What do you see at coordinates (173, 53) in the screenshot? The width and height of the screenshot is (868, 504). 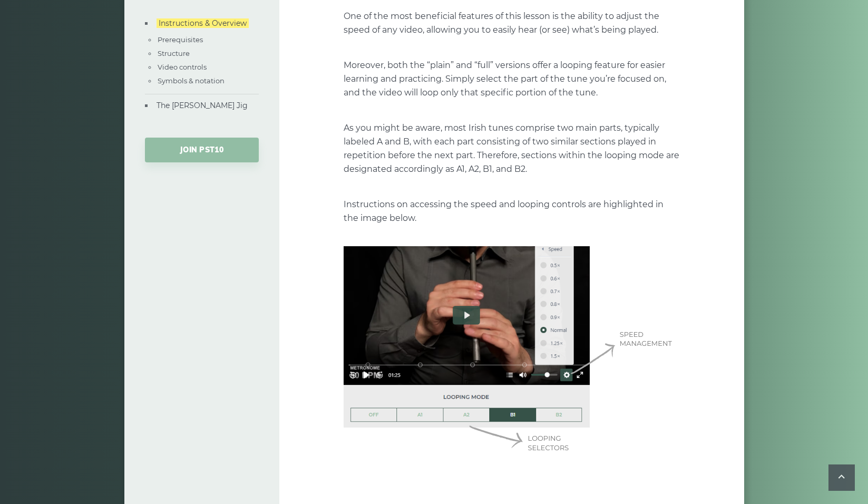 I see `a: Structure` at bounding box center [173, 53].